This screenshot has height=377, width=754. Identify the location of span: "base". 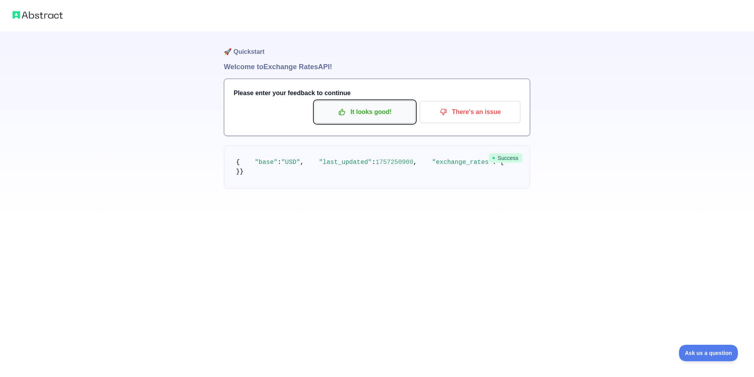
(266, 162).